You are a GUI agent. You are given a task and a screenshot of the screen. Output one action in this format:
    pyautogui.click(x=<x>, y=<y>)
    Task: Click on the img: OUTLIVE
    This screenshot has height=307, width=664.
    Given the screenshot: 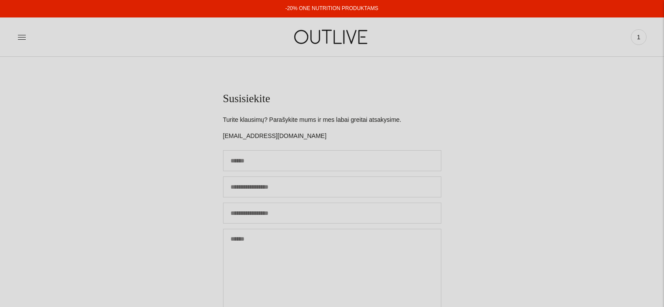 What is the action you would take?
    pyautogui.click(x=332, y=37)
    